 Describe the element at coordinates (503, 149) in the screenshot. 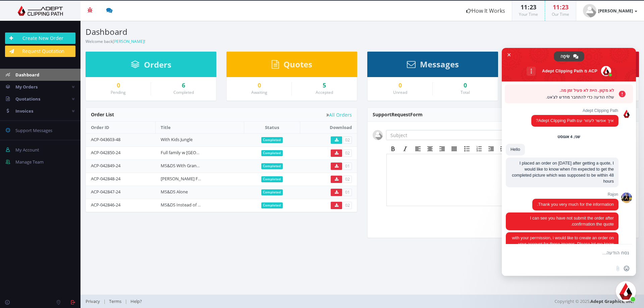

I see `div: Increase indent` at that location.